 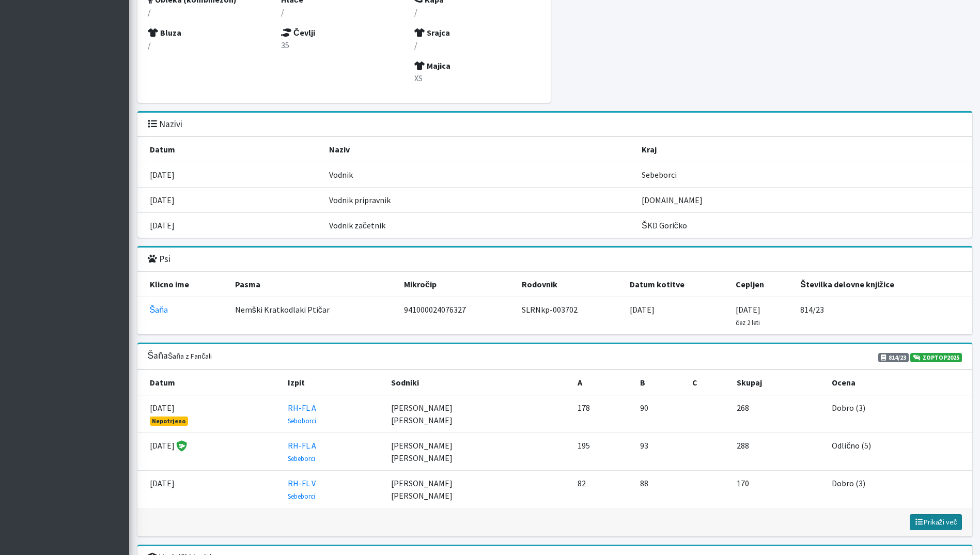 What do you see at coordinates (302, 452) in the screenshot?
I see `a: RH-FL A Sebeborci` at bounding box center [302, 452].